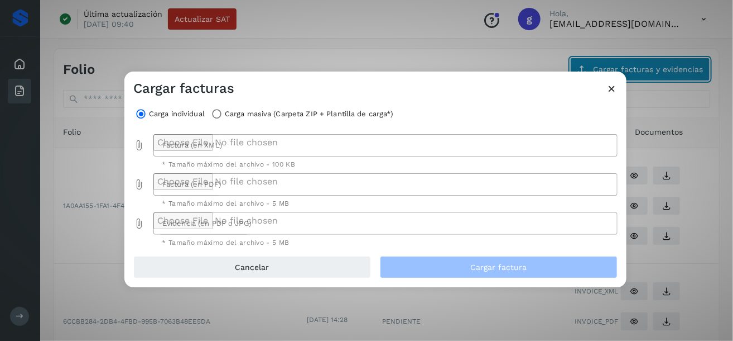 The height and width of the screenshot is (341, 733). What do you see at coordinates (184, 88) in the screenshot?
I see `h3: Cargar facturas` at bounding box center [184, 88].